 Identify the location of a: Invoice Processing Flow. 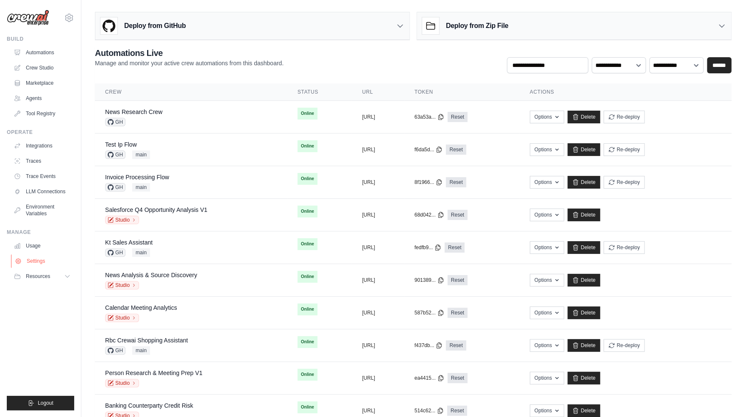
(137, 177).